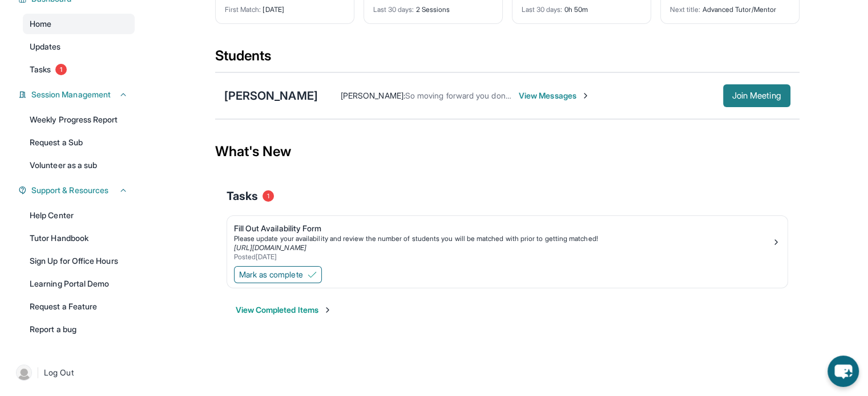  I want to click on button: Session Management, so click(77, 95).